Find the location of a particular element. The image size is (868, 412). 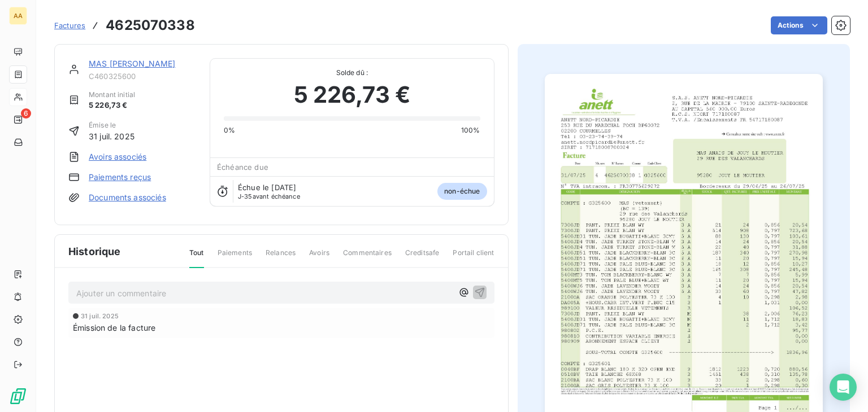

img: Logo LeanPay is located at coordinates (18, 396).